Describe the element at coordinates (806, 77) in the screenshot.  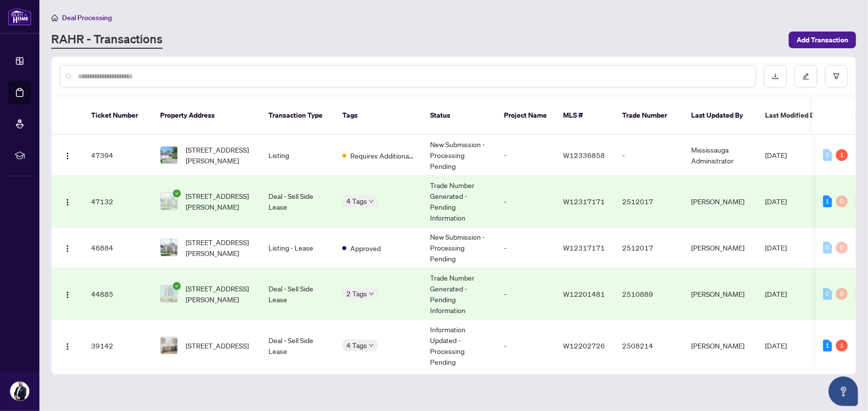
I see `span: edit` at that location.